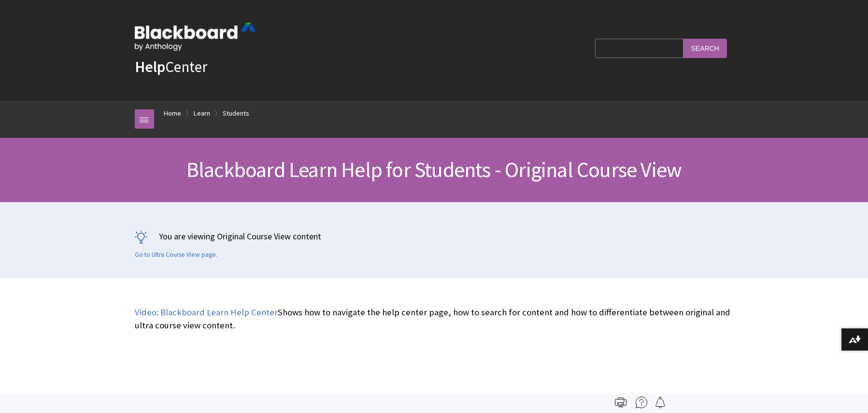 Image resolution: width=868 pixels, height=413 pixels. Describe the element at coordinates (206, 313) in the screenshot. I see `a: Video: Blackboard Learn Help Center` at that location.